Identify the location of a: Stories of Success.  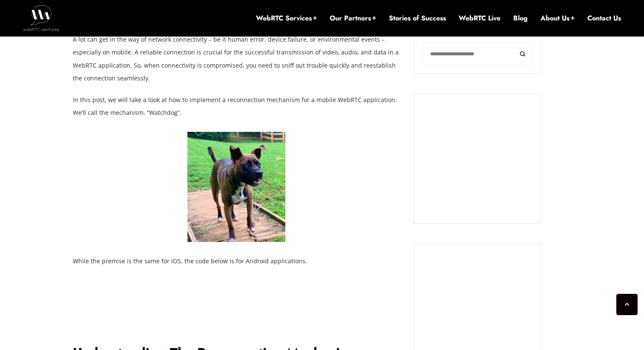
(418, 18).